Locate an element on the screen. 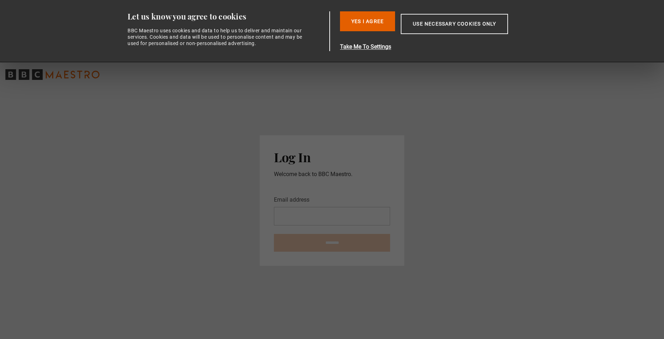 The image size is (664, 339). button: Use necessary cookies only is located at coordinates (454, 24).